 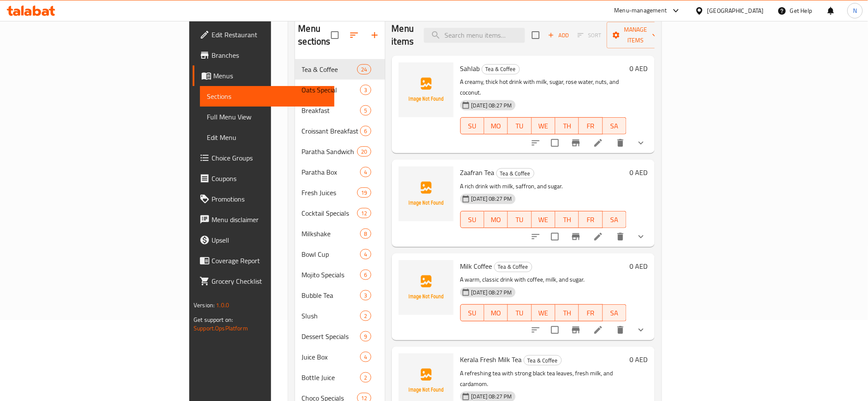 What do you see at coordinates (555, 330) in the screenshot?
I see `span: Select to update` at bounding box center [555, 330].